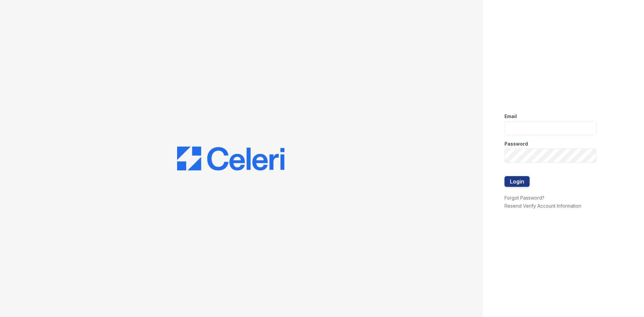  Describe the element at coordinates (517, 181) in the screenshot. I see `button: Login` at that location.